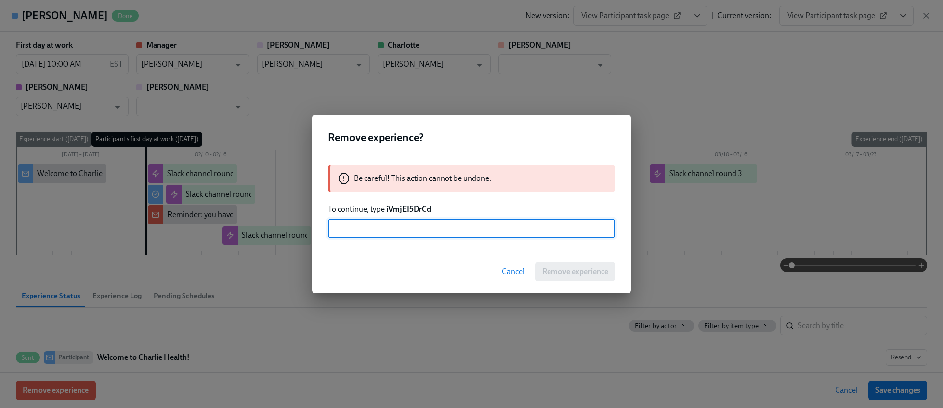 The height and width of the screenshot is (408, 943). Describe the element at coordinates (472, 210) in the screenshot. I see `p: To continue, type` at that location.